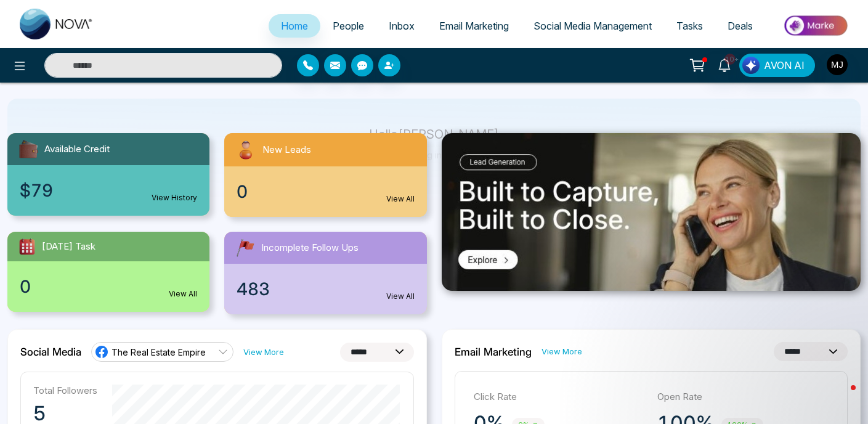 The image size is (868, 424). What do you see at coordinates (348, 26) in the screenshot?
I see `a: People` at bounding box center [348, 26].